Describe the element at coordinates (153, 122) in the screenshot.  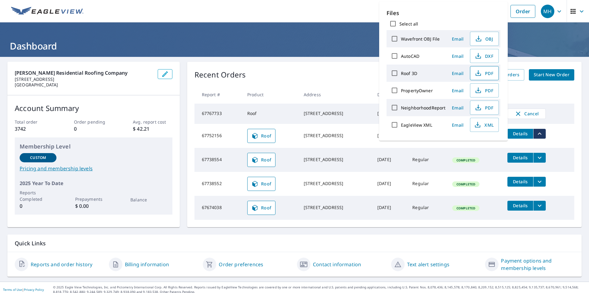
I see `p: Avg. report cost` at that location.